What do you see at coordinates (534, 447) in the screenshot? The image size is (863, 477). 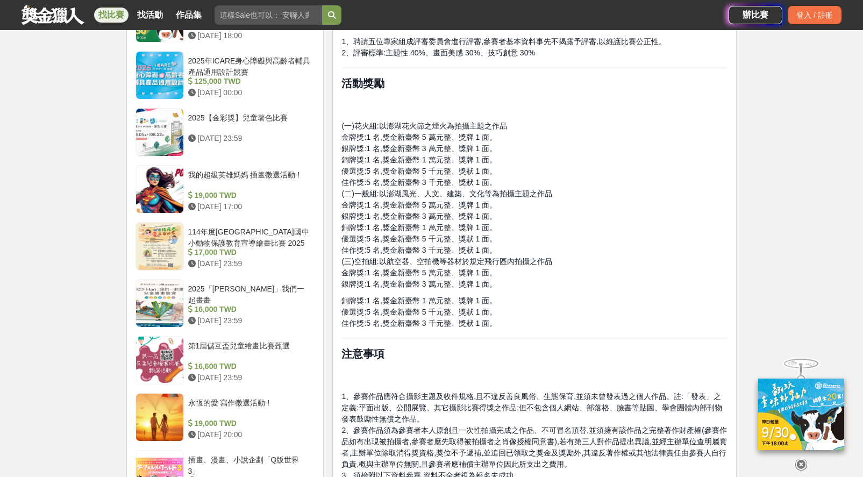 I see `span: 2、參賽作品須為參賽者本人原創且一次性拍攝完成之作品、不可冒名頂替,並須擁有該作品之完整著作財產權(參賽作品如有出現被拍攝者,參賽者應先取得被拍攝者之肖像授權同意書),若有第三人對作品提出異議,...` at bounding box center [534, 447].